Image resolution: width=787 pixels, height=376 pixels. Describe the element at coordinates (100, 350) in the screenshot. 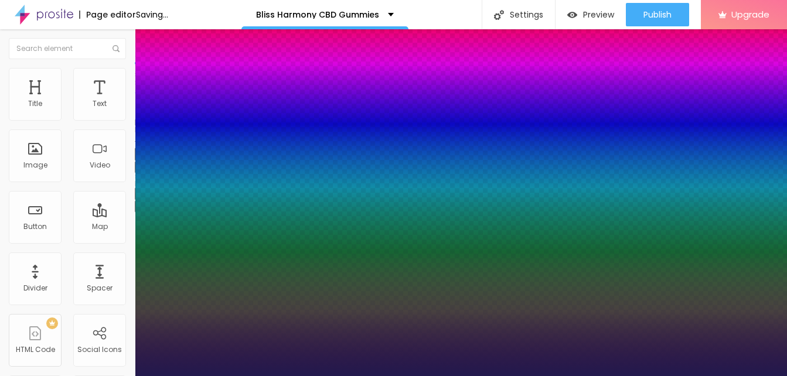

I see `div: Social Icons` at that location.